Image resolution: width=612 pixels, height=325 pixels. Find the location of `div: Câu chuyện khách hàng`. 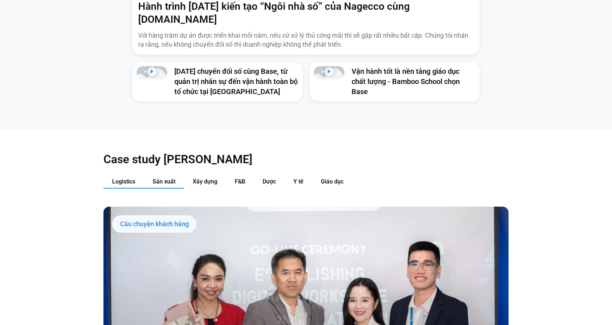

div: Câu chuyện khách hàng is located at coordinates (154, 224).